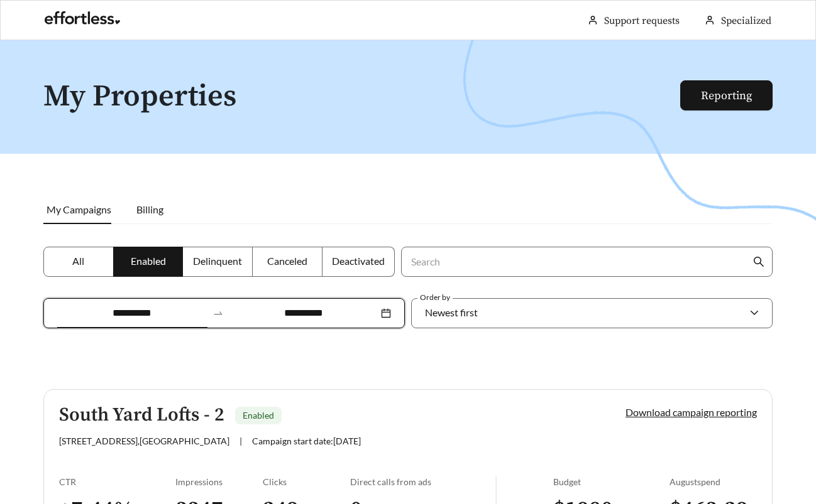 Image resolution: width=816 pixels, height=504 pixels. Describe the element at coordinates (217, 260) in the screenshot. I see `span: Delinquent` at that location.